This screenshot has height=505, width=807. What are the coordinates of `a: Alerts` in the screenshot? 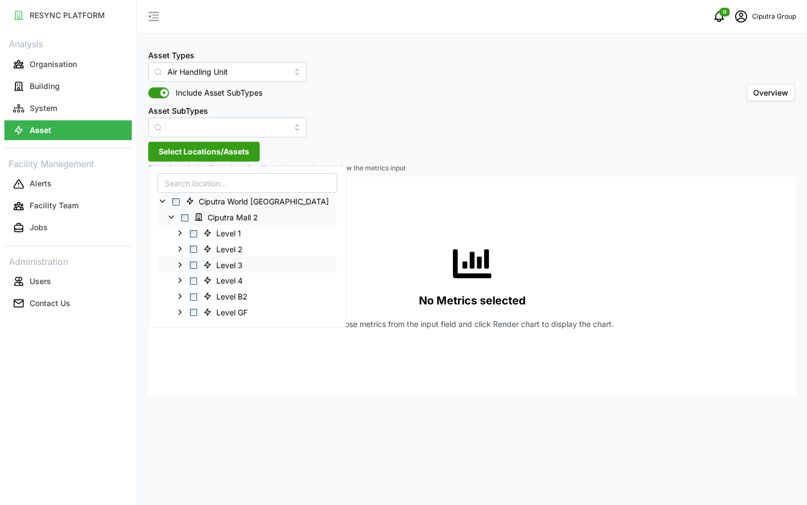 It's located at (68, 184).